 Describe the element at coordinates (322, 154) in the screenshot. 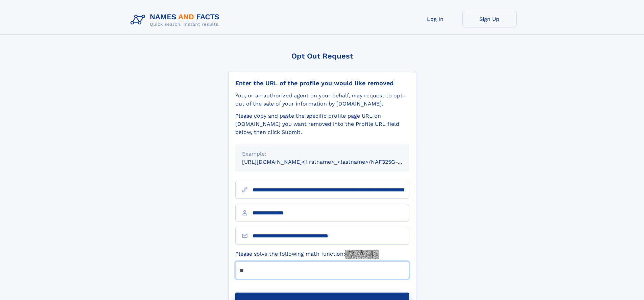

I see `div: Example:` at that location.